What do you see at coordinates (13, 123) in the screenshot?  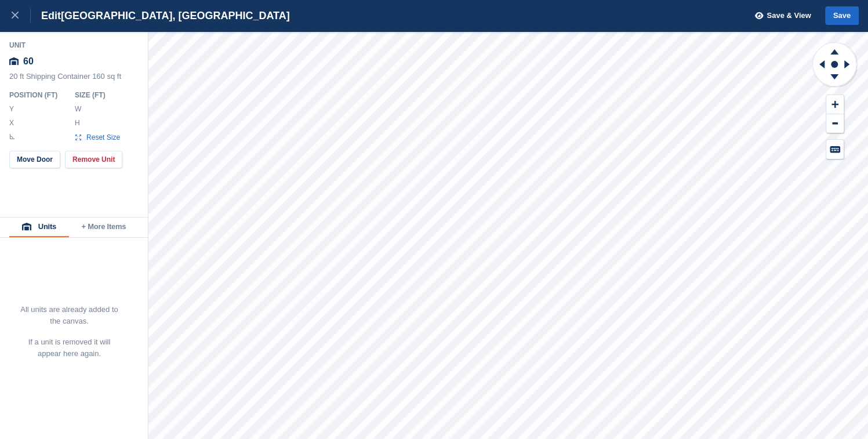 I see `label: X` at bounding box center [13, 123].